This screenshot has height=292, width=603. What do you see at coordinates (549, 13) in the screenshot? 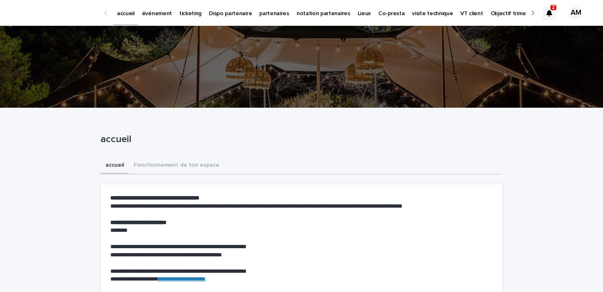
I see `div: 2` at bounding box center [549, 13].